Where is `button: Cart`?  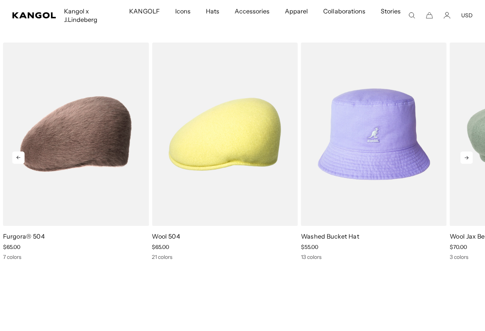 button: Cart is located at coordinates (429, 15).